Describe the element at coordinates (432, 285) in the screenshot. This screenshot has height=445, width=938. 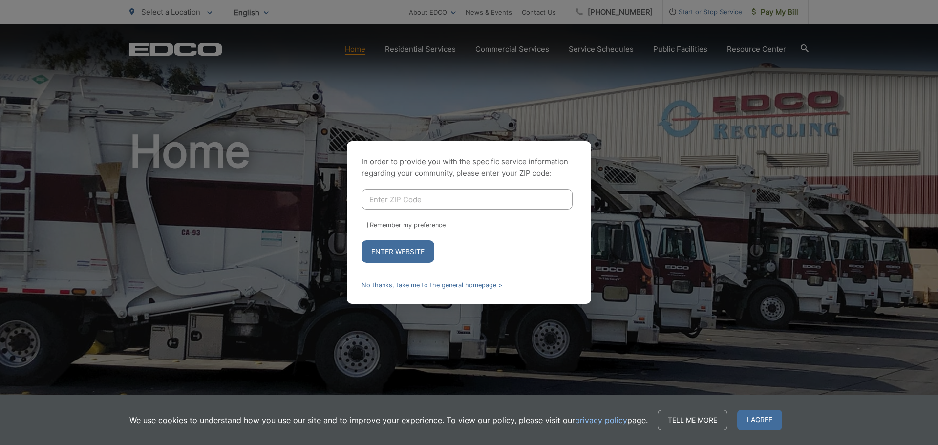
I see `a: No thanks, take me to the general homepage >` at that location.